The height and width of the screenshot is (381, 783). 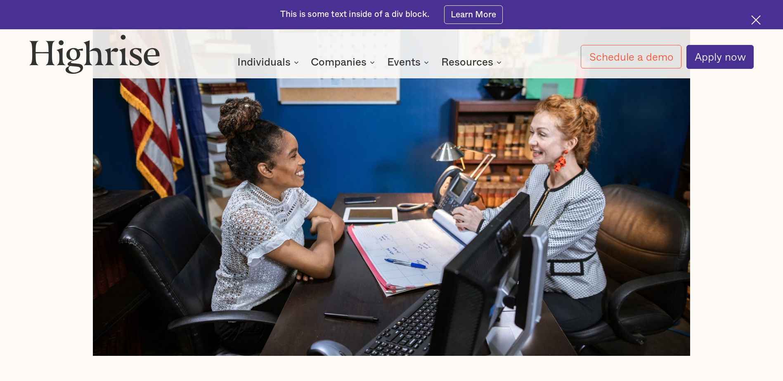 What do you see at coordinates (631, 57) in the screenshot?
I see `a: Schedule a demo` at bounding box center [631, 57].